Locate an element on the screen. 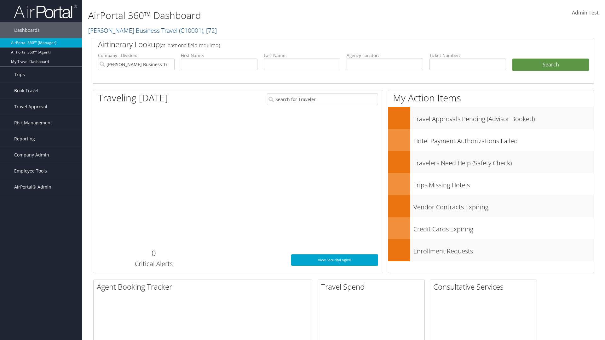 The image size is (605, 340). label: Last Name: is located at coordinates (302, 55).